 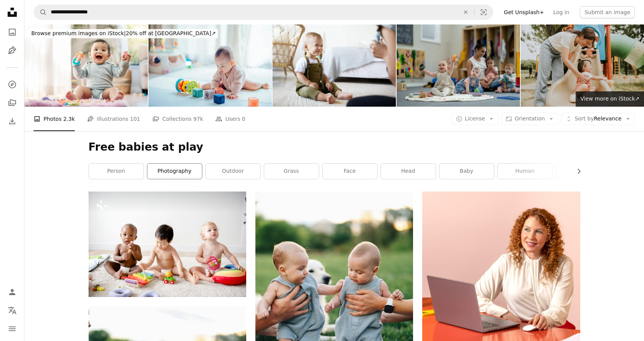 I want to click on a: Get Unsplash+, so click(x=524, y=13).